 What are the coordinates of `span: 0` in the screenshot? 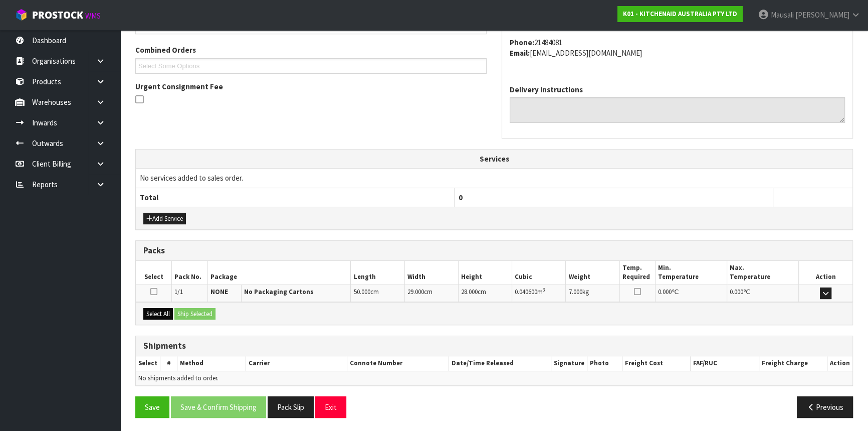 It's located at (460, 197).